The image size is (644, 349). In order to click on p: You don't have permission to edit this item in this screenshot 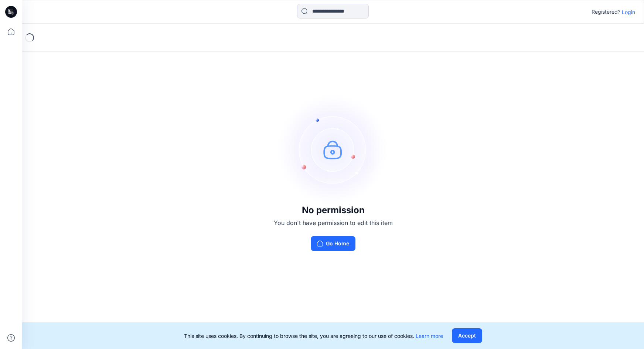, I will do `click(333, 223)`.